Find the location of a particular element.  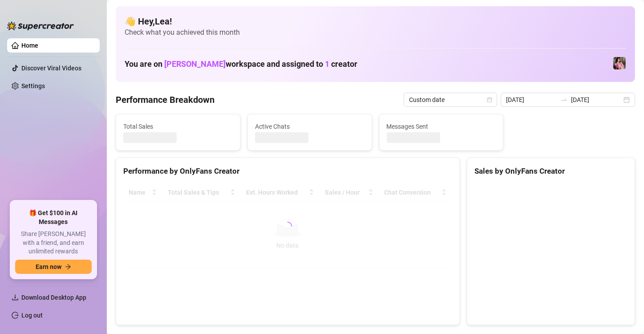

span: calendar is located at coordinates (490, 100).